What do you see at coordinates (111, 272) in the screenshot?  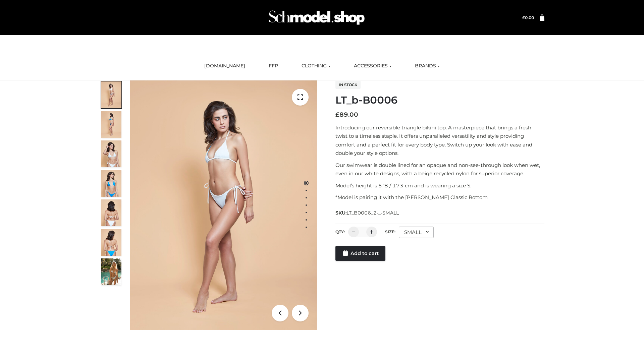 I see `img: Arieltop_CloudNine_AzureSky2.jpg` at bounding box center [111, 272].